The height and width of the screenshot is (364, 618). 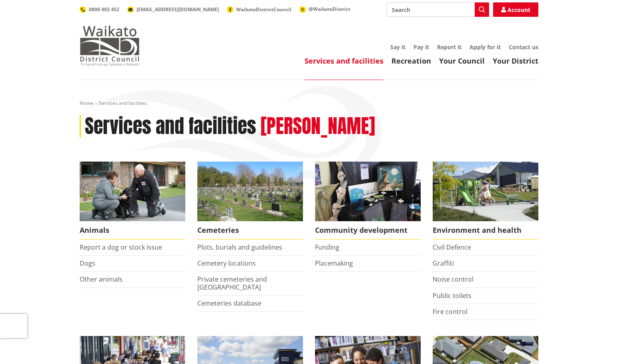 What do you see at coordinates (452, 247) in the screenshot?
I see `a: Civil Defence` at bounding box center [452, 247].